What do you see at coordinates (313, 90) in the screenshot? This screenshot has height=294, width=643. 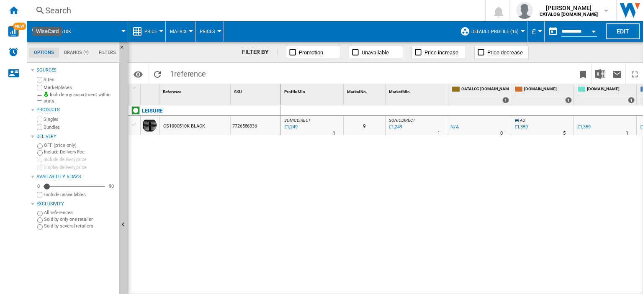 I see `div: Profile Min Sort None` at bounding box center [313, 90].